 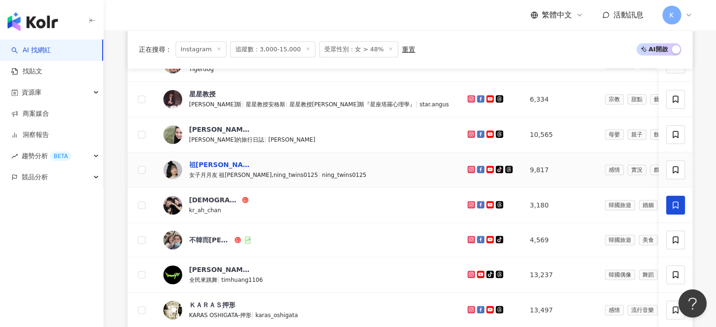 I want to click on td: 13,237, so click(x=560, y=275).